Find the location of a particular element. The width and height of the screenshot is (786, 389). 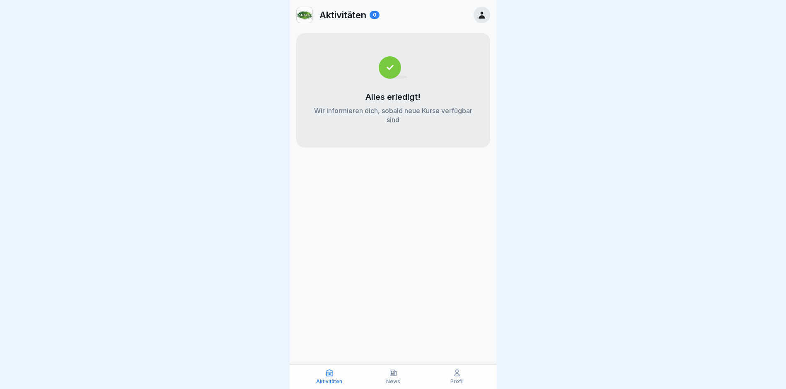

p: Profil is located at coordinates (457, 382).